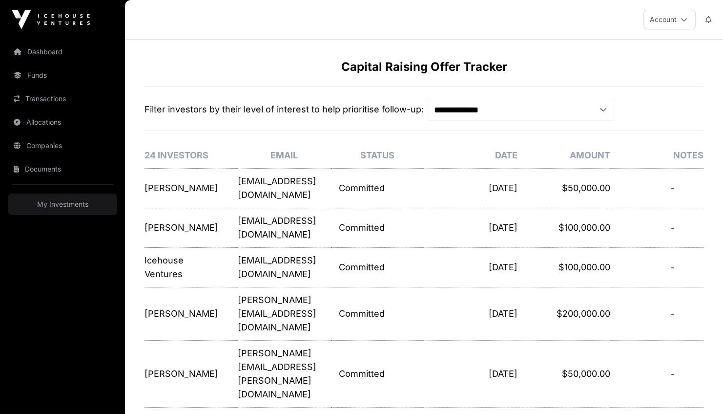  What do you see at coordinates (62, 122) in the screenshot?
I see `a: Allocations` at bounding box center [62, 122].